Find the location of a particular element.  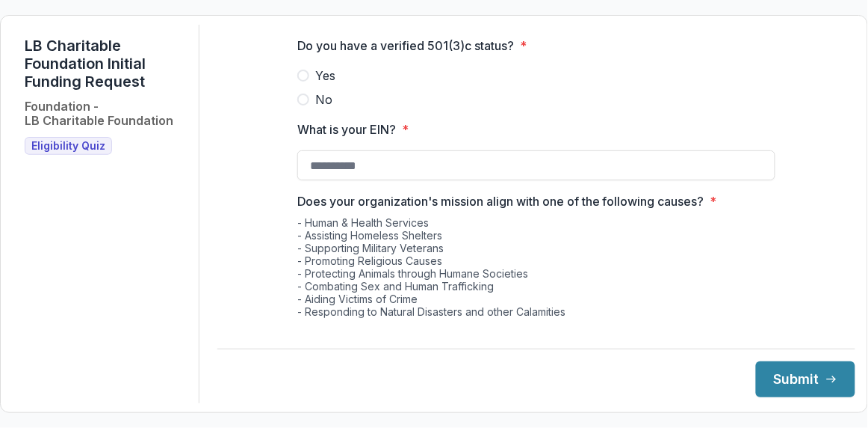

p: Does your organization's mission align with one of the following causes? is located at coordinates (501, 201).